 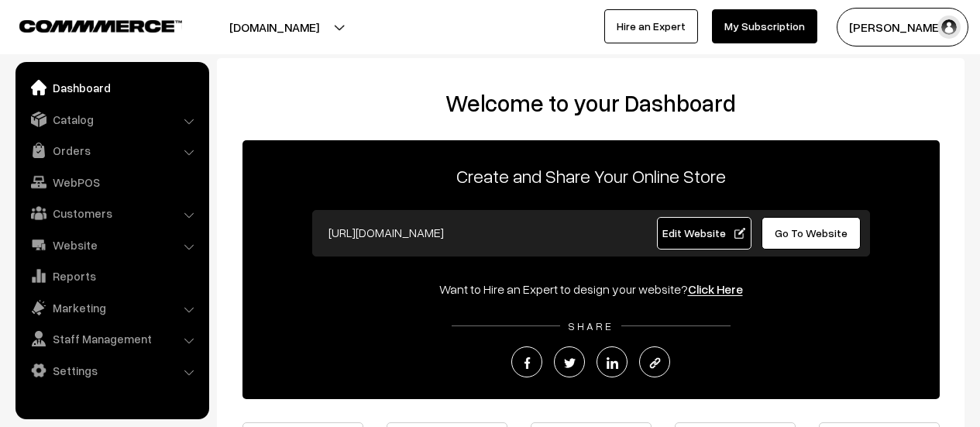 I want to click on span: Go To Website, so click(x=811, y=233).